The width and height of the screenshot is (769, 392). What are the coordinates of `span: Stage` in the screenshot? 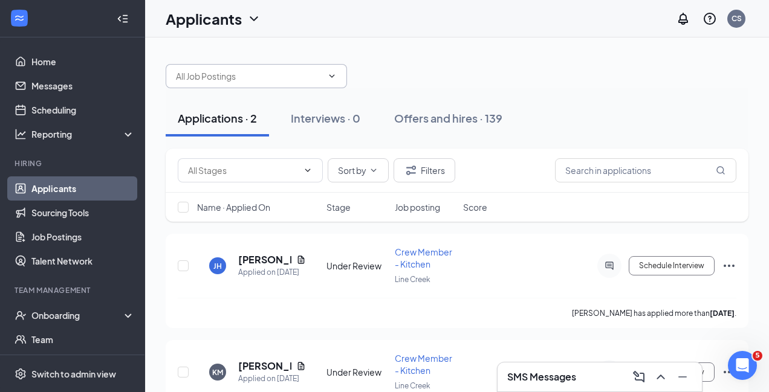 It's located at (339, 207).